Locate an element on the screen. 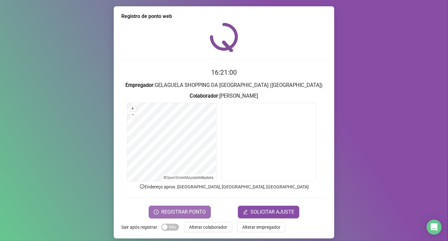  button: REGISTRAR PONTO is located at coordinates (180, 212).